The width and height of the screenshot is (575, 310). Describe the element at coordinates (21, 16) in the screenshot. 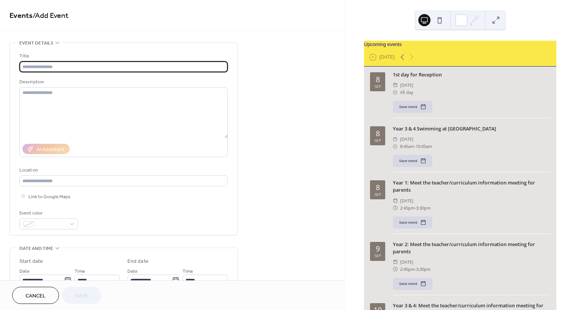

I see `a: Events` at that location.